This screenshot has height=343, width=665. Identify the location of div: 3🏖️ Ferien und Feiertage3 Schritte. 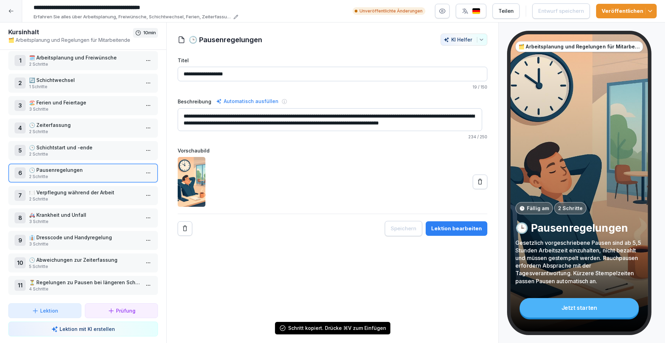
(83, 106).